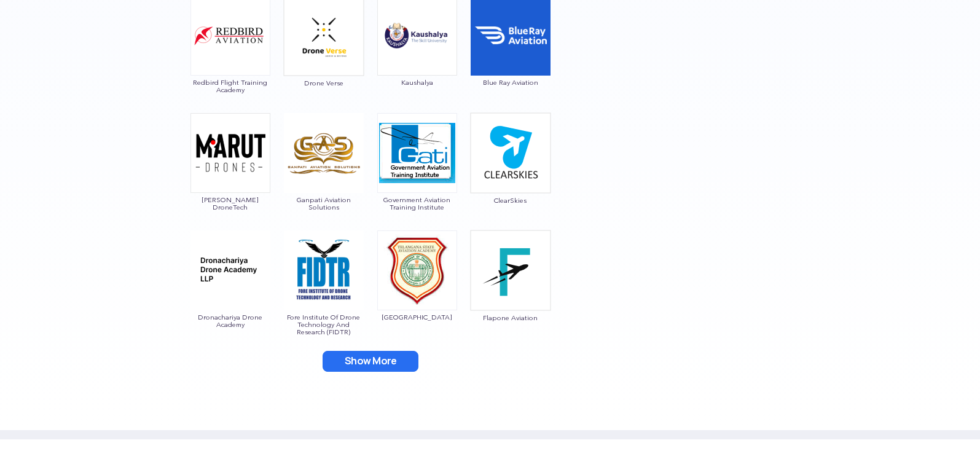  Describe the element at coordinates (324, 325) in the screenshot. I see `span: Fore Institute Of Drone Technology And Research (FIDTR)` at that location.